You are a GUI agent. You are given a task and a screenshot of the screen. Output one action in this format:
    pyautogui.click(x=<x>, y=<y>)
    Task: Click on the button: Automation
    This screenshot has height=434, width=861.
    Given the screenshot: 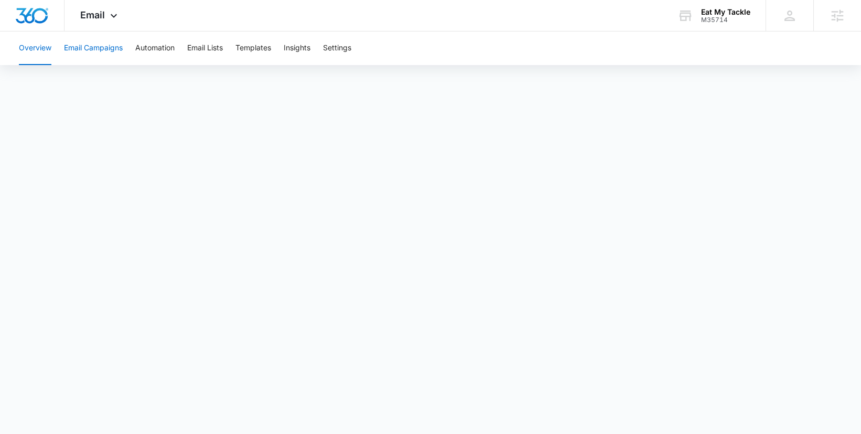 What is the action you would take?
    pyautogui.click(x=155, y=48)
    